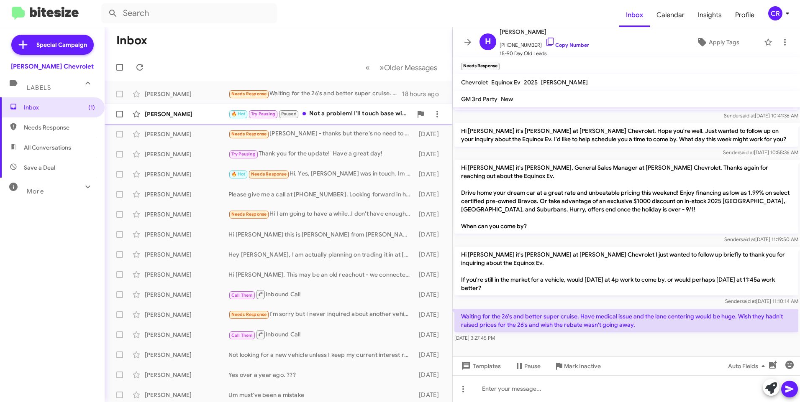 Image resolution: width=800 pixels, height=402 pixels. I want to click on span: Calendar, so click(670, 15).